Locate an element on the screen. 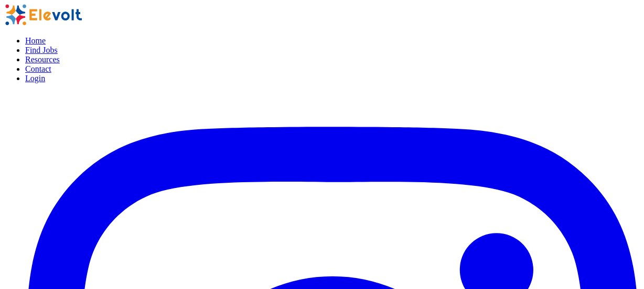 This screenshot has height=289, width=644. a: Contact is located at coordinates (38, 68).